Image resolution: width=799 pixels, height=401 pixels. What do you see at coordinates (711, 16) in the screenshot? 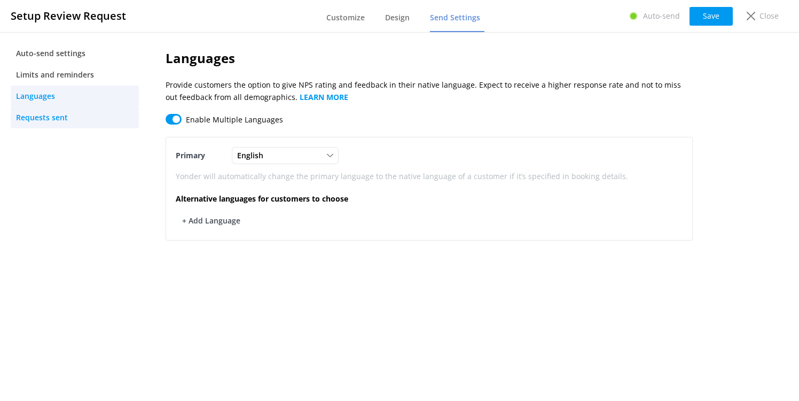
I see `button: Save` at bounding box center [711, 16].